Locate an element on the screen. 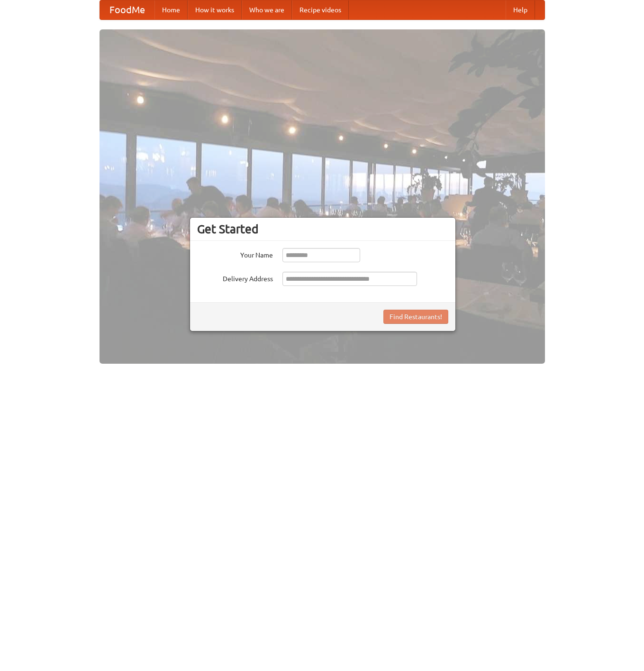 Image resolution: width=644 pixels, height=671 pixels. h3: Get Started is located at coordinates (323, 229).